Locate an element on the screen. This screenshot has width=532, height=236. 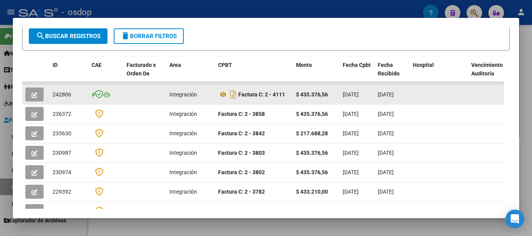
button: Borrar Filtros is located at coordinates (149, 36).